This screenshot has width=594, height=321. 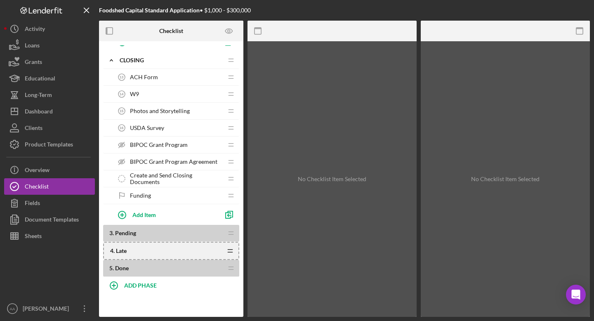 I want to click on div: Sheets, so click(x=33, y=237).